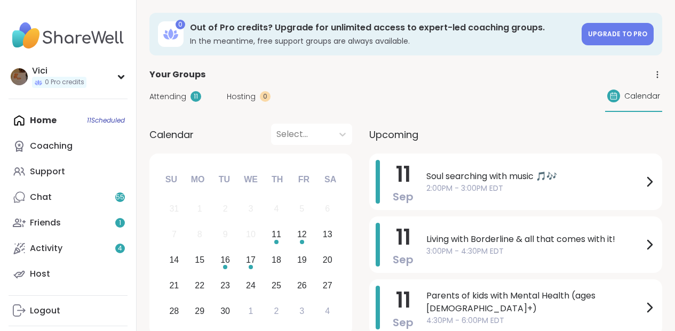  Describe the element at coordinates (174, 234) in the screenshot. I see `div: 7` at that location.